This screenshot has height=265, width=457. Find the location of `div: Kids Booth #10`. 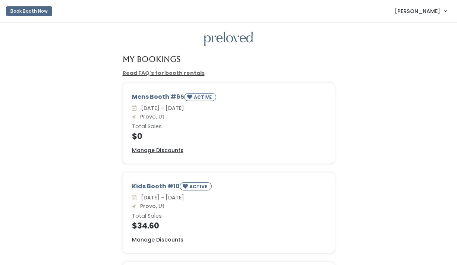

div: Kids Booth #10 is located at coordinates (229, 188).